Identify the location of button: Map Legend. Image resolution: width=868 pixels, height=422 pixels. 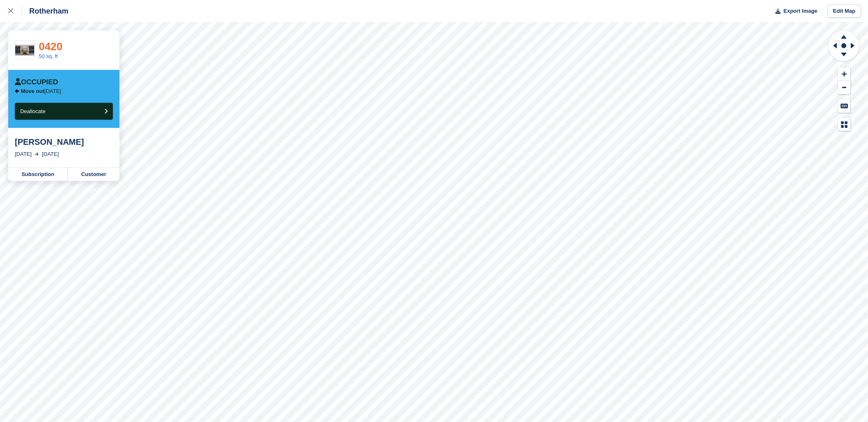
(844, 124).